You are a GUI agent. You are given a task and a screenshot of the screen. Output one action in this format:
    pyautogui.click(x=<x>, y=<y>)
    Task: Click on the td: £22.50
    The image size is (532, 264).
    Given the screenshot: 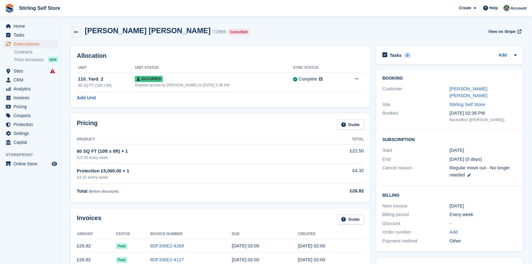 What is the action you would take?
    pyautogui.click(x=333, y=153)
    